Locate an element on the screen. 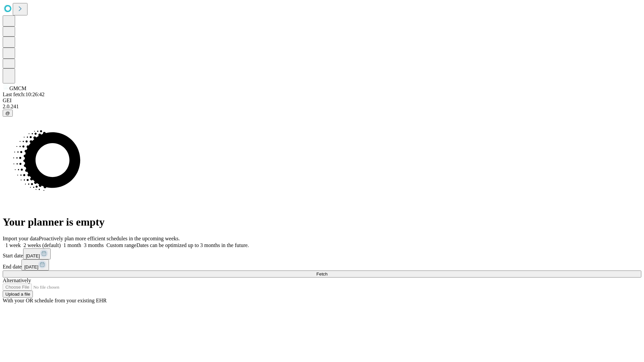 The image size is (644, 362). div: End date is located at coordinates (322, 265).